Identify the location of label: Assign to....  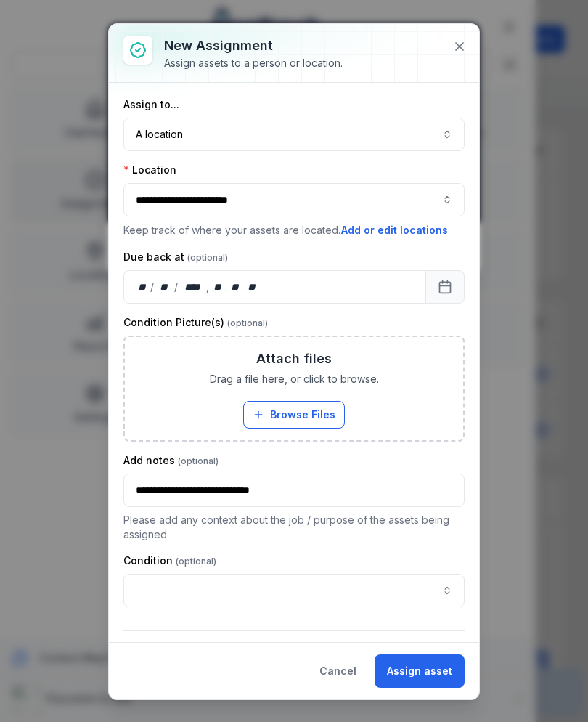
(151, 104).